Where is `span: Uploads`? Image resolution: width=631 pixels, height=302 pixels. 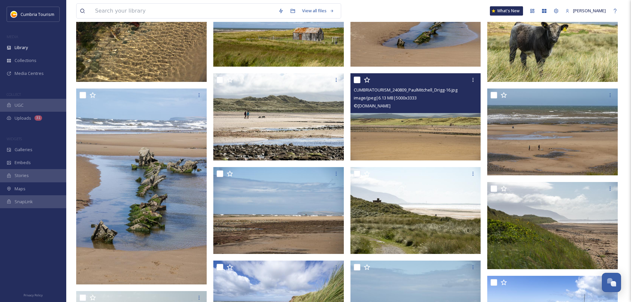 span: Uploads is located at coordinates (23, 118).